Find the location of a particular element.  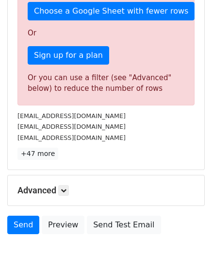

a: +47 more is located at coordinates (38, 153).